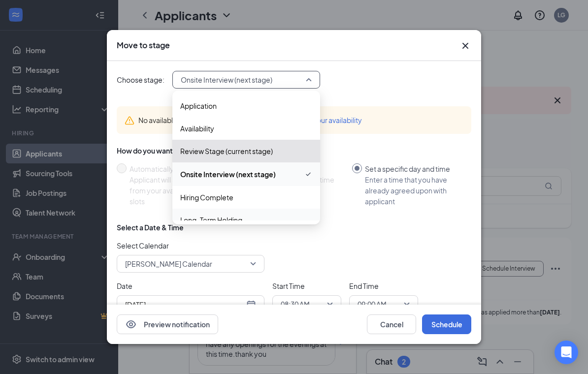  What do you see at coordinates (168, 169) in the screenshot?
I see `div: Automatically` at bounding box center [168, 169].